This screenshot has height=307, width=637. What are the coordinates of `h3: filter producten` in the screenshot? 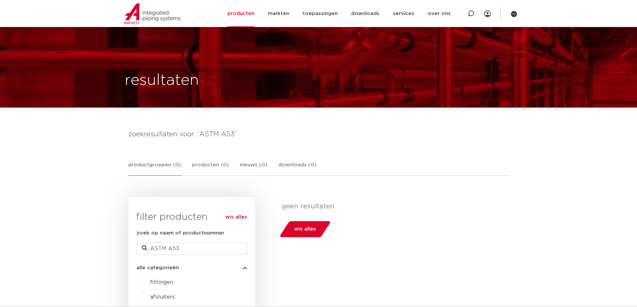 It's located at (191, 217).